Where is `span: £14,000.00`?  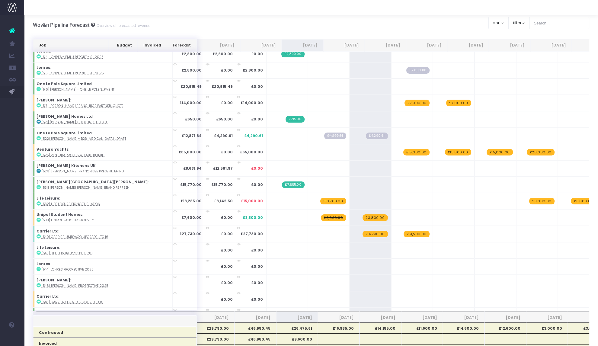 span: £14,000.00 is located at coordinates (252, 103).